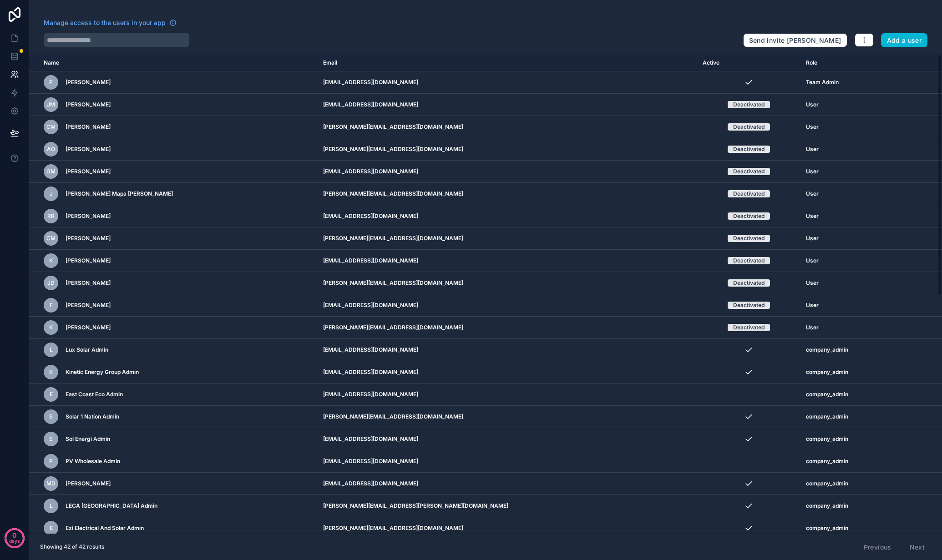 This screenshot has height=560, width=942. I want to click on span: AO, so click(51, 149).